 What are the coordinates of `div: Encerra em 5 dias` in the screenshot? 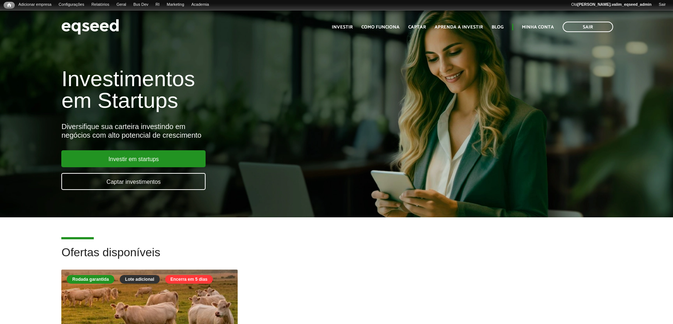 It's located at (189, 280).